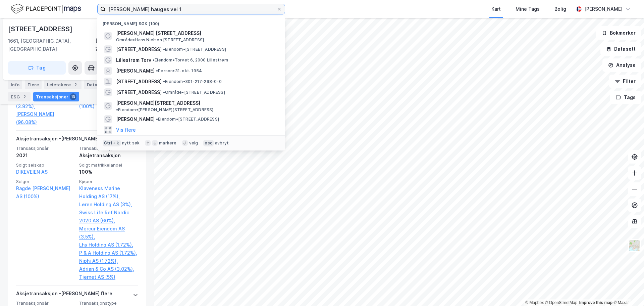 The width and height of the screenshot is (644, 306). I want to click on a: Swiss Life Ref Nordic 2020 AS (60%),, so click(109, 216).